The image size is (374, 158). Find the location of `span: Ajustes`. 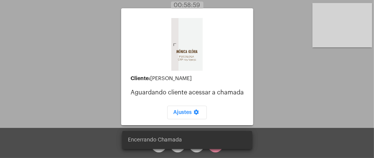

span: Ajustes is located at coordinates (187, 113).